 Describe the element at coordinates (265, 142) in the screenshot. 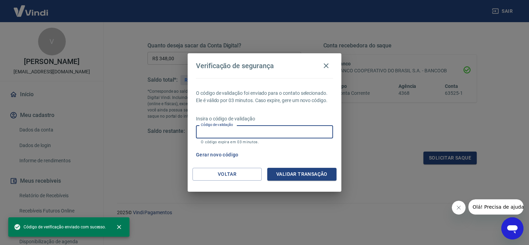

I see `p: O código expira em 03 minutos.` at that location.